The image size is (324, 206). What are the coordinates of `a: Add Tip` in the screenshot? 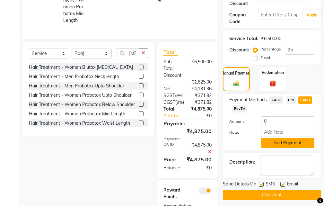 It's located at (176, 116).